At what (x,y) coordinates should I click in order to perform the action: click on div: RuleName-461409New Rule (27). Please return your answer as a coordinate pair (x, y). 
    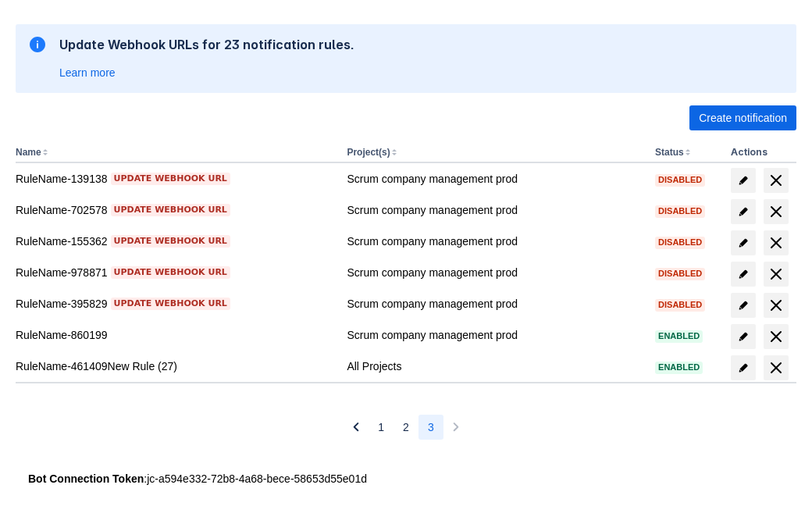
    Looking at the image, I should click on (175, 367).